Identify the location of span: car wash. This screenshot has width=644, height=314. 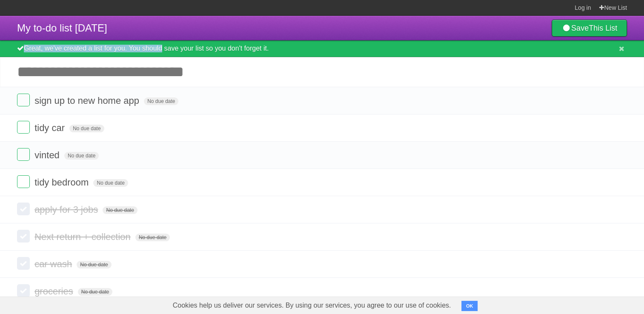
(54, 264).